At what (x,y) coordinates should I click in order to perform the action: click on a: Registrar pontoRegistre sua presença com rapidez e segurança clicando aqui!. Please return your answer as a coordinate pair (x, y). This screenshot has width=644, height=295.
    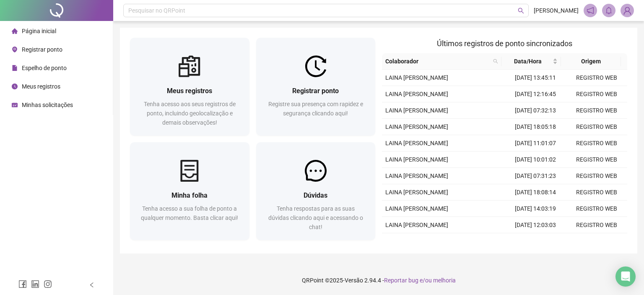
    Looking at the image, I should click on (316, 87).